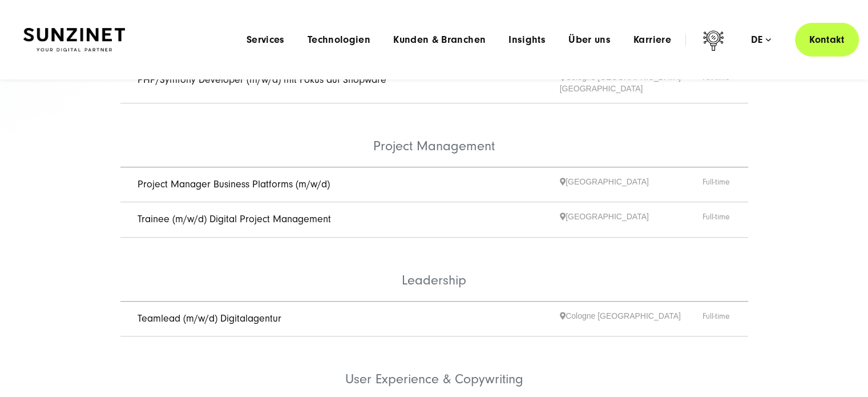 The image size is (868, 397). I want to click on a: Technologien, so click(339, 40).